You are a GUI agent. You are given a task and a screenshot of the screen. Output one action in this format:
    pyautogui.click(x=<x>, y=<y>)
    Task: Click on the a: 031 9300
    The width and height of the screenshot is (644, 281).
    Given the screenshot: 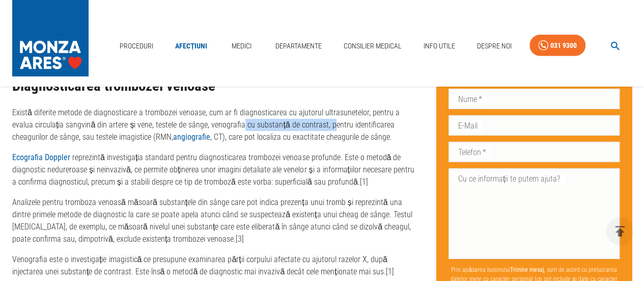 What is the action you would take?
    pyautogui.click(x=557, y=46)
    